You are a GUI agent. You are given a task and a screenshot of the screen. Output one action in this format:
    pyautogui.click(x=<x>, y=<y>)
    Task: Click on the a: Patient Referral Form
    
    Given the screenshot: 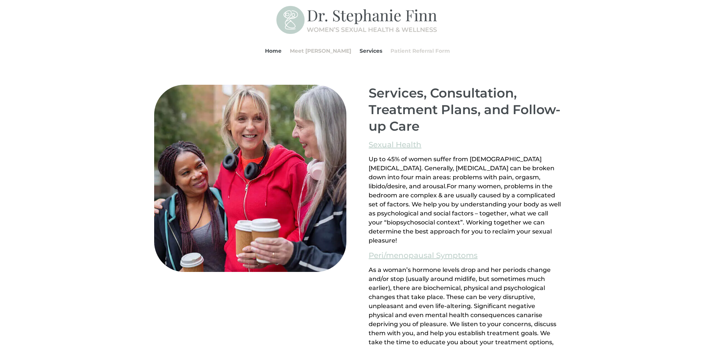 What is the action you would take?
    pyautogui.click(x=420, y=51)
    